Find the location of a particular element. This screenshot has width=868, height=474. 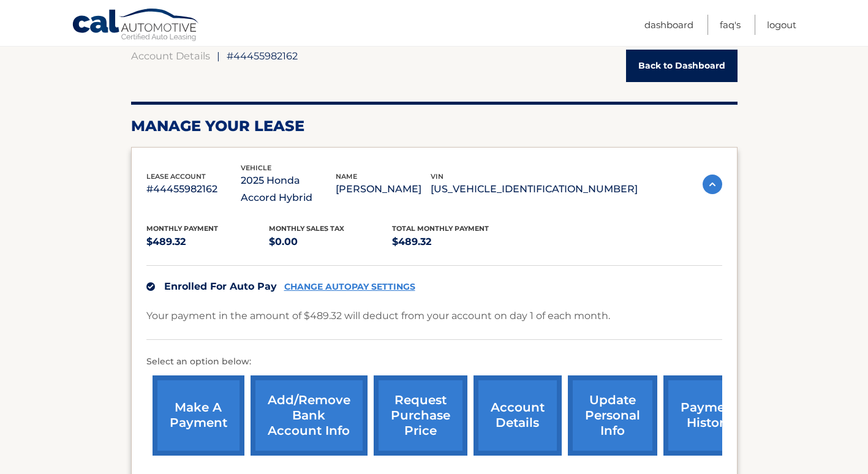

a: update personal info is located at coordinates (613, 415).